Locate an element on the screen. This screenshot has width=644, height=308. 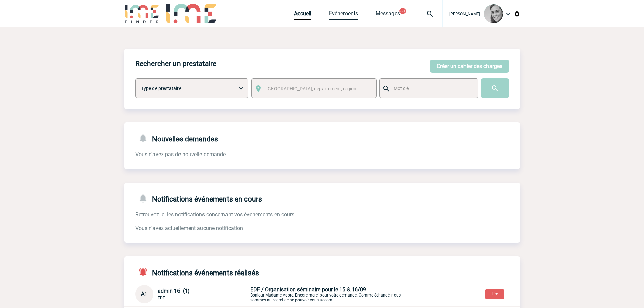
a: Accueil is located at coordinates (303, 15).